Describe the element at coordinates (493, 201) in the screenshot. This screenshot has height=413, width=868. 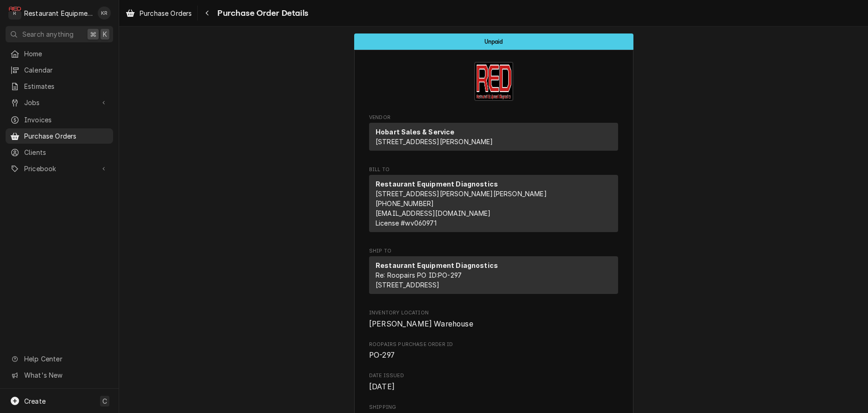
I see `div: Purchase Order Bill To` at that location.